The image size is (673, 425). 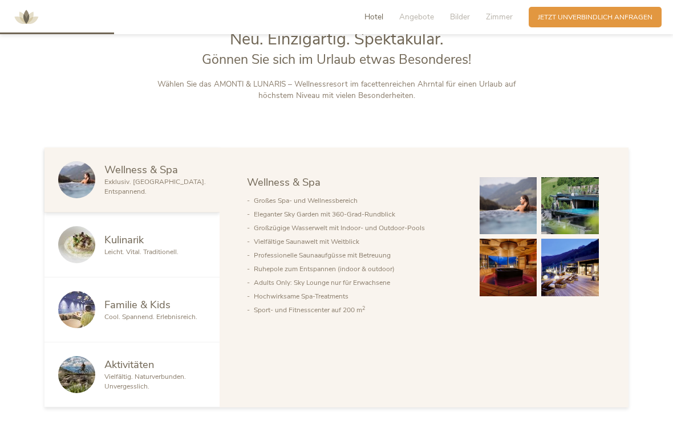 What do you see at coordinates (357, 283) in the screenshot?
I see `li: Adults Only: Sky Lounge nur für Erwachsene` at bounding box center [357, 283].